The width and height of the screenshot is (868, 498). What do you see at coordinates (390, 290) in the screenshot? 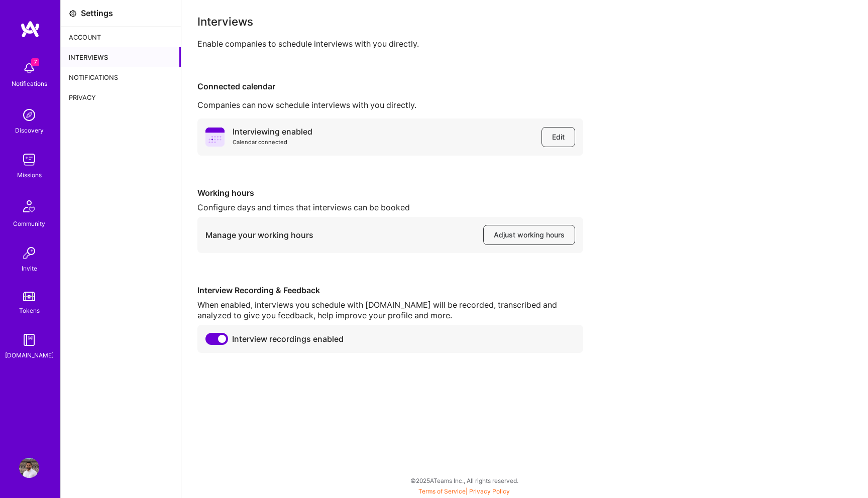
I see `div: Interview Recording & Feedback` at bounding box center [390, 290].